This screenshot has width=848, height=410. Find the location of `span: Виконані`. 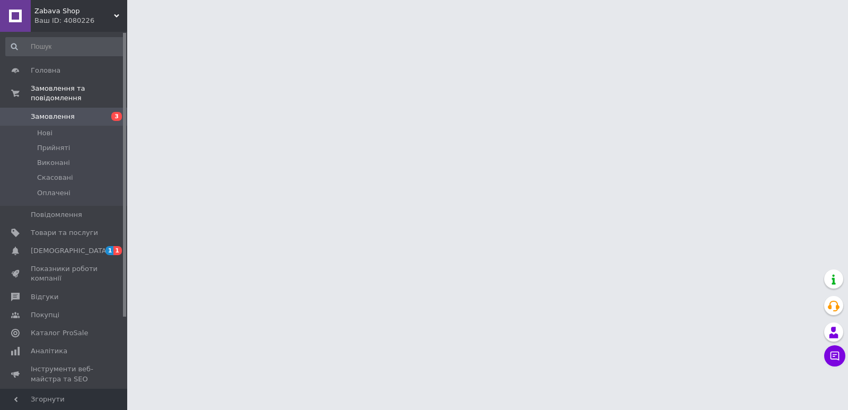

span: Виконані is located at coordinates (54, 163).